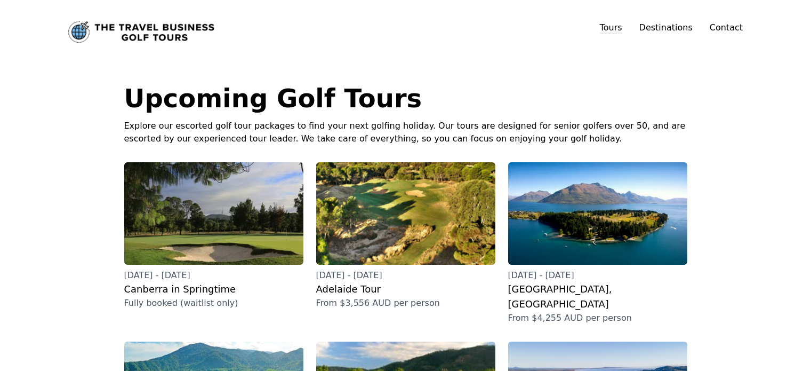 The image size is (811, 371). Describe the element at coordinates (406, 132) in the screenshot. I see `p: Explore our escorted golf tour packages to find your next golfing holiday. Our tours are designed...` at that location.